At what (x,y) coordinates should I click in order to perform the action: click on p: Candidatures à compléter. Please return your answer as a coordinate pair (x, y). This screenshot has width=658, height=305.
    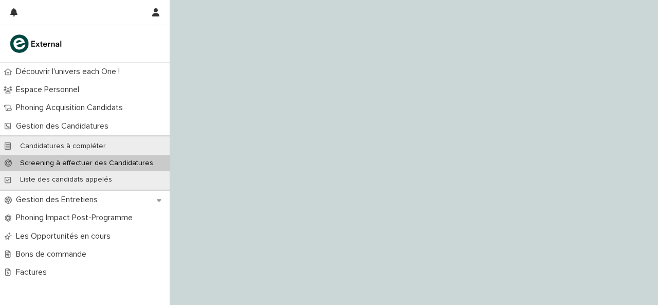
    Looking at the image, I should click on (63, 146).